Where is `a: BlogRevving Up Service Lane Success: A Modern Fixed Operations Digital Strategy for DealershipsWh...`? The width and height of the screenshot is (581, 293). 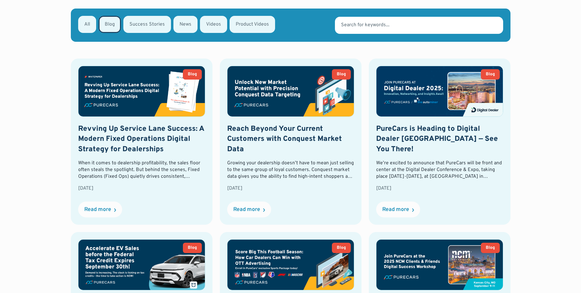
a: BlogRevving Up Service Lane Success: A Modern Fixed Operations Digital Strategy for DealershipsWh... is located at coordinates (142, 142).